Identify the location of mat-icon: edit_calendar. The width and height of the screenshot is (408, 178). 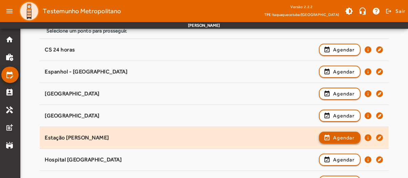
(9, 75).